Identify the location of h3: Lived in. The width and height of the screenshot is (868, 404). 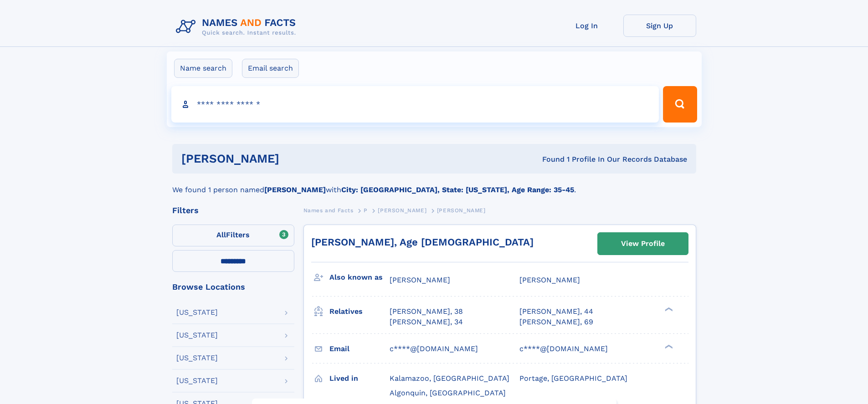
(359, 378).